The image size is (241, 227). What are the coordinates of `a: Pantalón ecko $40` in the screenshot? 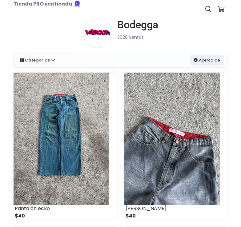 It's located at (65, 146).